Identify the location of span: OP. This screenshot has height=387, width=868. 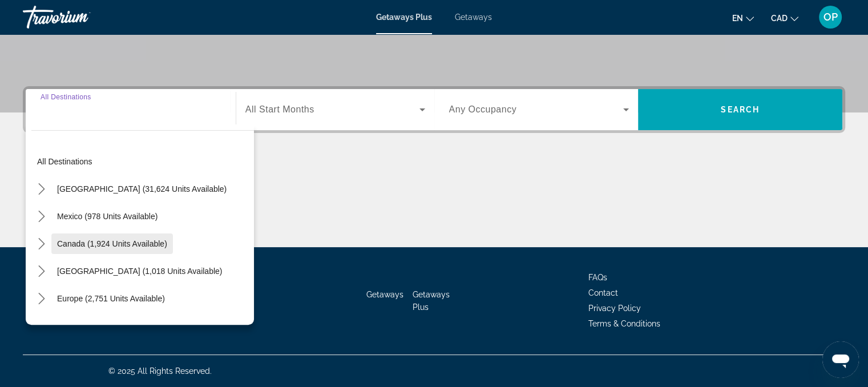
(831, 17).